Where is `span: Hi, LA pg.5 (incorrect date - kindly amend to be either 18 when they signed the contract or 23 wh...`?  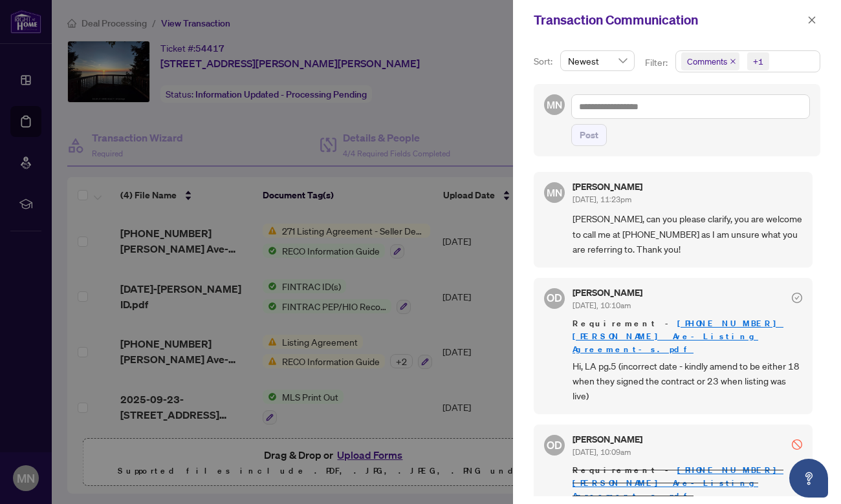
span: Hi, LA pg.5 (incorrect date - kindly amend to be either 18 when they signed the contract or 23 wh... is located at coordinates (687, 381).